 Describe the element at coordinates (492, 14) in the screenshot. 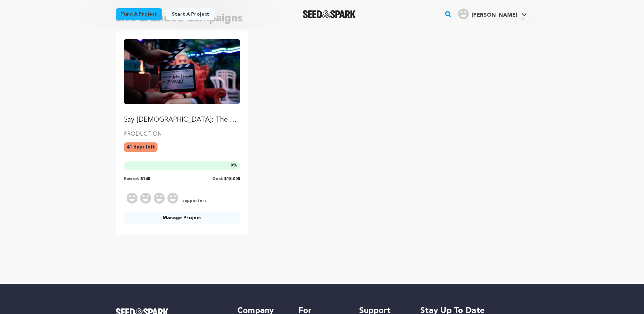

I see `span: John L.'s Profile` at that location.